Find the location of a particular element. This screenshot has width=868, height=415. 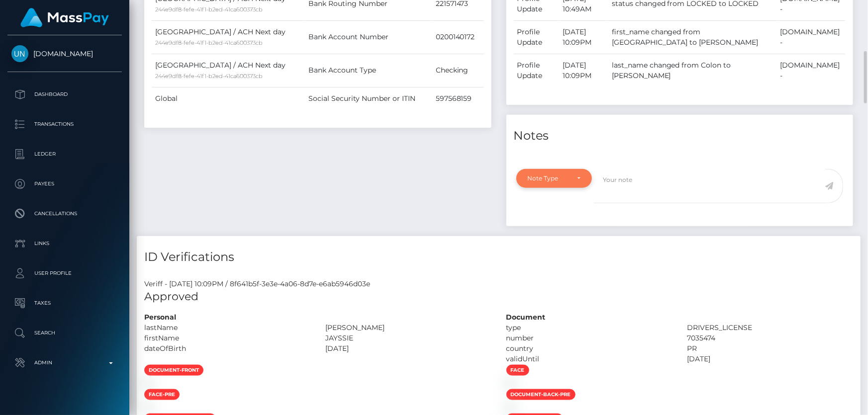

a: Links is located at coordinates (65, 243).